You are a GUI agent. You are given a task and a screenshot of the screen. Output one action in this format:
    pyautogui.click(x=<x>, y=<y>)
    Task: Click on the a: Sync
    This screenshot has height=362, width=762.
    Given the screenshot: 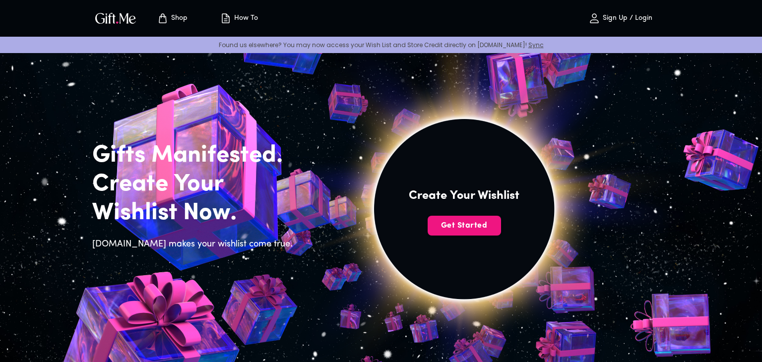 What is the action you would take?
    pyautogui.click(x=536, y=45)
    